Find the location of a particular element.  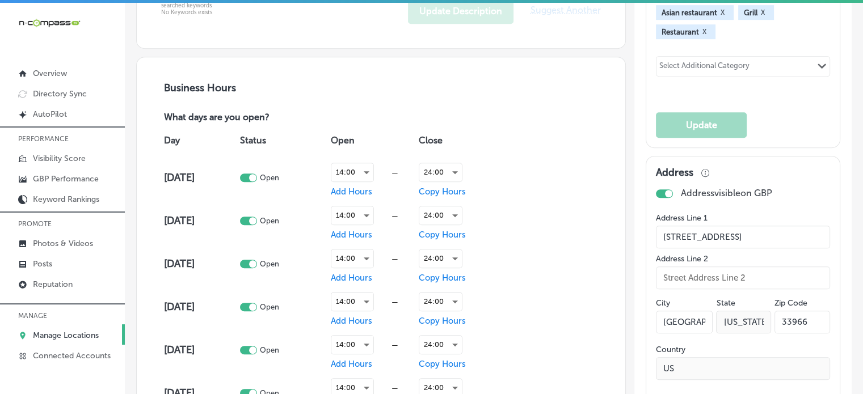

th: Open is located at coordinates (372, 140).